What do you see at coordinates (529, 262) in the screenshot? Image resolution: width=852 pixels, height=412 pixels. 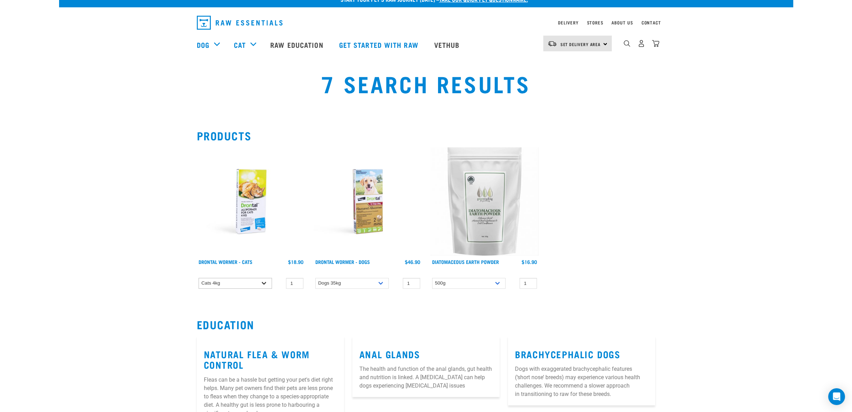 I see `div: $16.90` at bounding box center [529, 262].